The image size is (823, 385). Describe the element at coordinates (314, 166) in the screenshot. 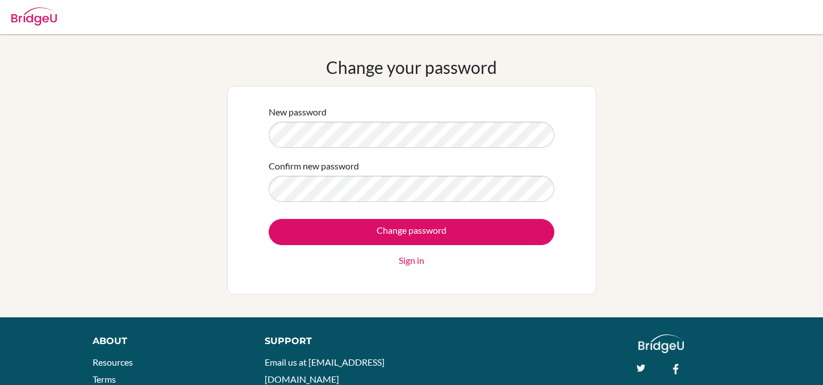

I see `label: Confirm new password` at that location.